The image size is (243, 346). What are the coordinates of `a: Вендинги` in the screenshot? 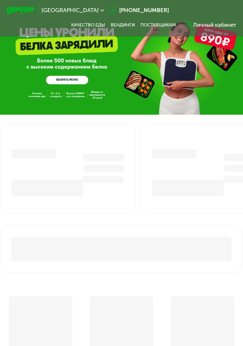 It's located at (123, 25).